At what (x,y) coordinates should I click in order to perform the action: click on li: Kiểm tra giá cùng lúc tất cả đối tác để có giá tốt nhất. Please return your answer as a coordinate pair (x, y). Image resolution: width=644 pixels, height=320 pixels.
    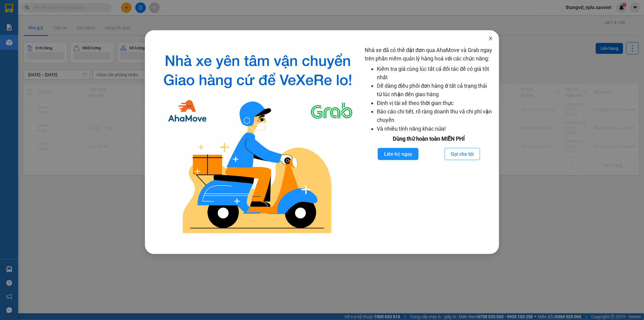
    Looking at the image, I should click on (435, 73).